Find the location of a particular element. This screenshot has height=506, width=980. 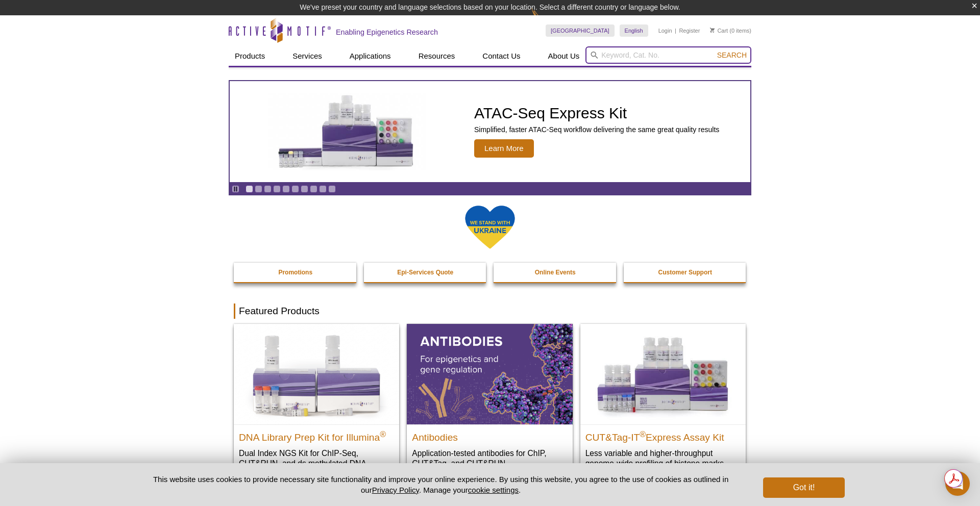

a: Online Events is located at coordinates (555, 272).